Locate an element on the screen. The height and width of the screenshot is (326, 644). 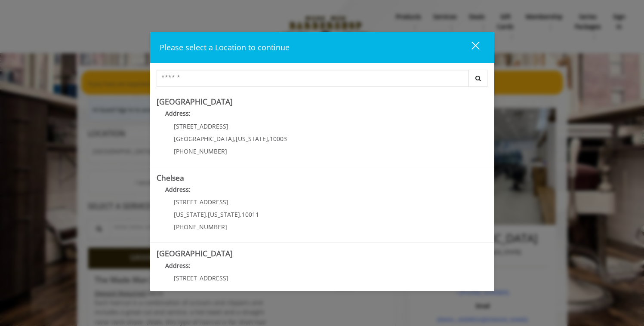
div: close dialog is located at coordinates (470, 47).